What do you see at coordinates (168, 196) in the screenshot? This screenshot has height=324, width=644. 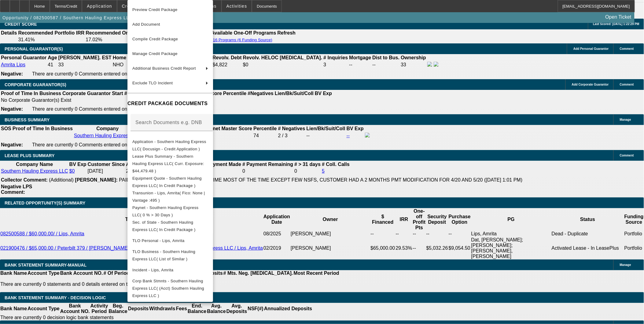 I see `span: Transunion - Lips, Amrita( Fico: None | Vantage :495 )` at bounding box center [168, 196].